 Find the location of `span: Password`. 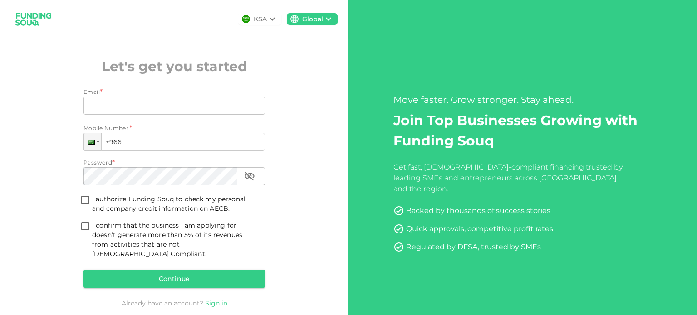

span: Password is located at coordinates (98, 162).